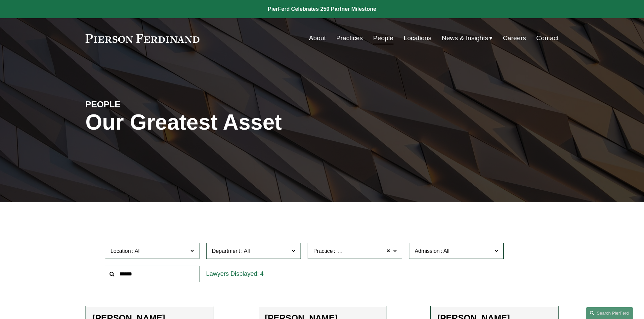 The image size is (644, 319). Describe the element at coordinates (427, 251) in the screenshot. I see `span: Admission` at that location.